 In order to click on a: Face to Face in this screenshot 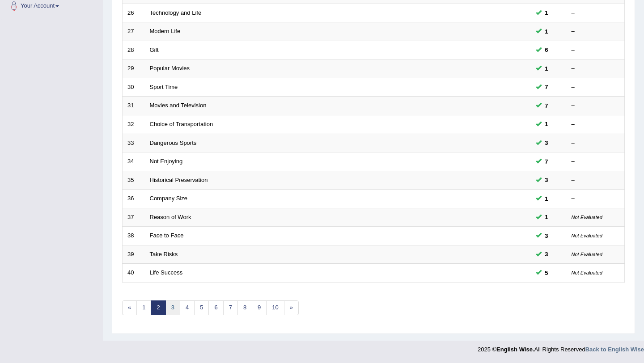, I will do `click(167, 235)`.